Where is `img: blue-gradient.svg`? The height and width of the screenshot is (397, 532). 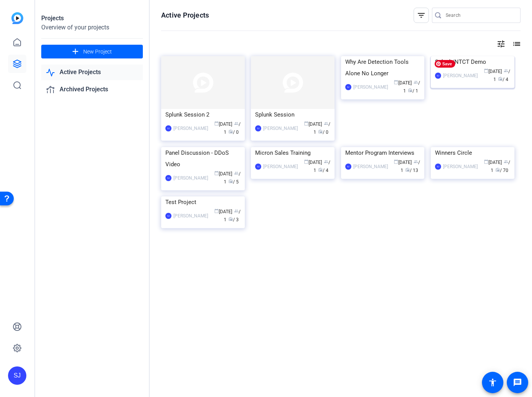
img: blue-gradient.svg is located at coordinates (17, 18).